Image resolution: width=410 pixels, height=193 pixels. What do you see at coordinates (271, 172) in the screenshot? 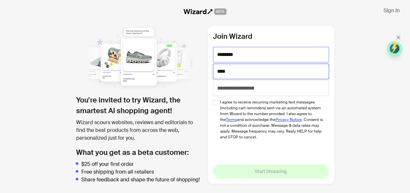
I see `button: Start Shopping` at bounding box center [271, 172].